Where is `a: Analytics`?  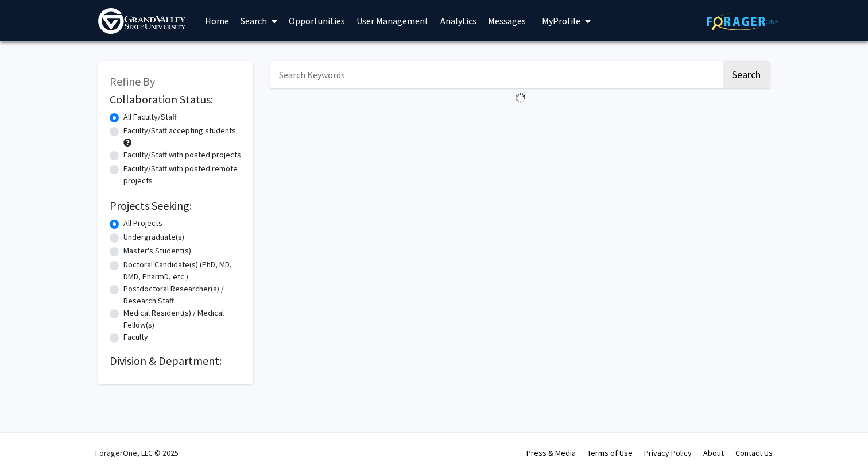
a: Analytics is located at coordinates (458, 21).